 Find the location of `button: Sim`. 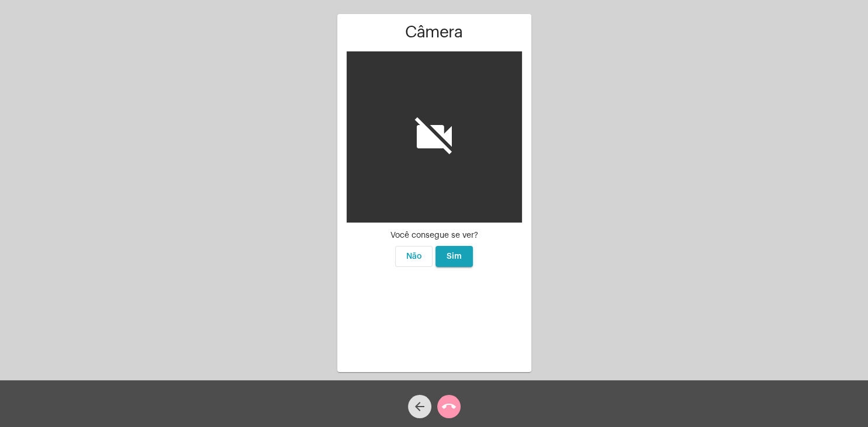

button: Sim is located at coordinates (454, 257).